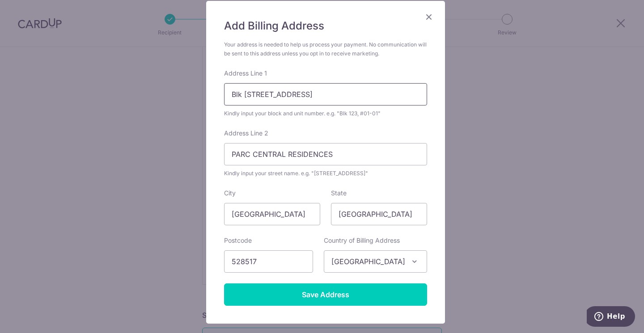  What do you see at coordinates (326, 49) in the screenshot?
I see `div: Your address is needed to help us process your payment. No communication will be sent to this add...` at bounding box center [326, 49].